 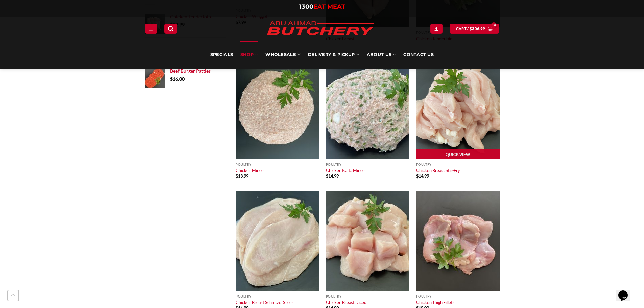 I want to click on a: Chicken Breast Schnitzel Slices, so click(x=264, y=302).